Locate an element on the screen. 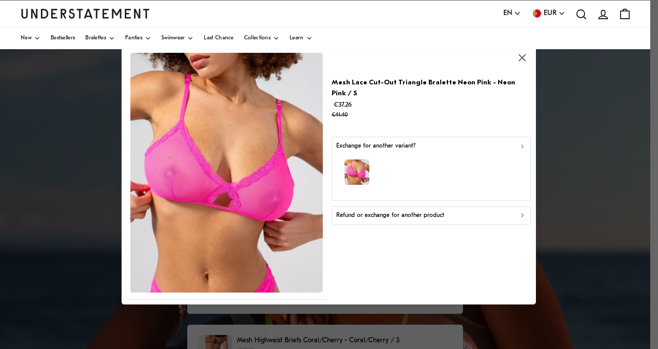 This screenshot has width=658, height=349. strike: €41.40 is located at coordinates (339, 115).